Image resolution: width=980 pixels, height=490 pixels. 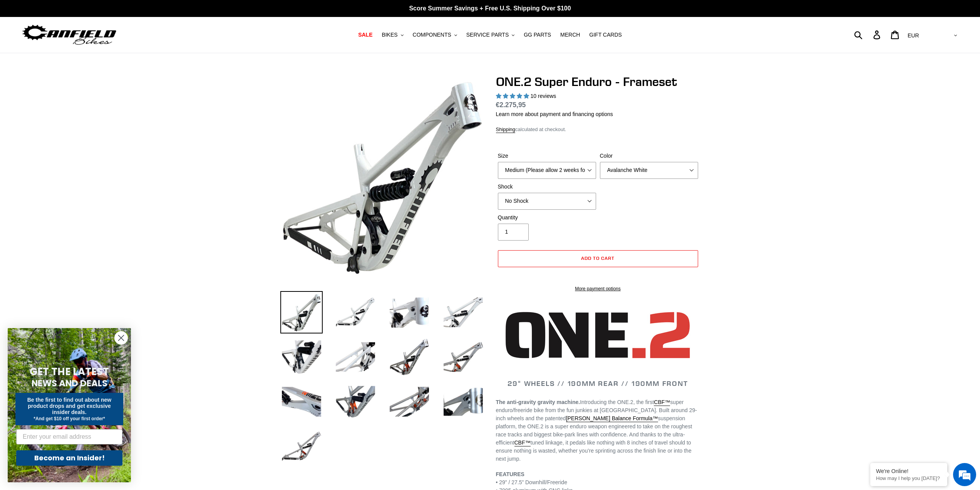 What do you see at coordinates (69, 437) in the screenshot?
I see `input: Enter your email address` at bounding box center [69, 437].